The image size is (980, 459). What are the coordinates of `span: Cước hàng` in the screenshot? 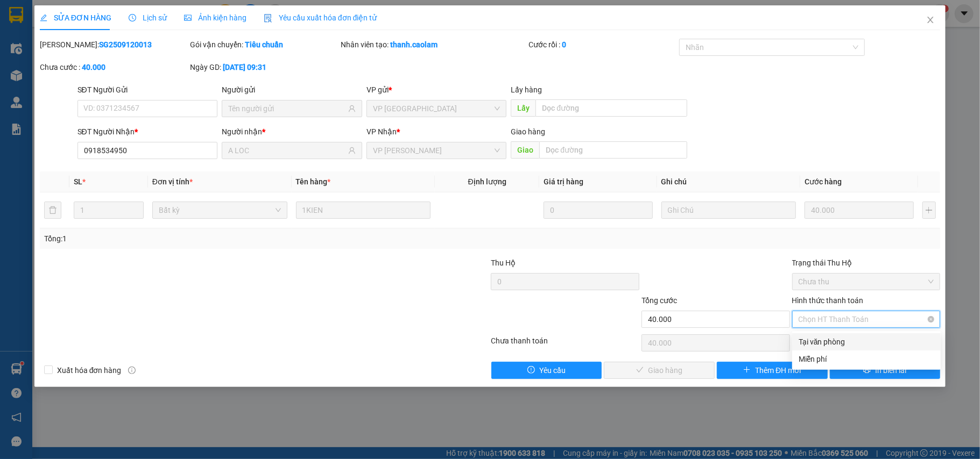 It's located at (823, 182).